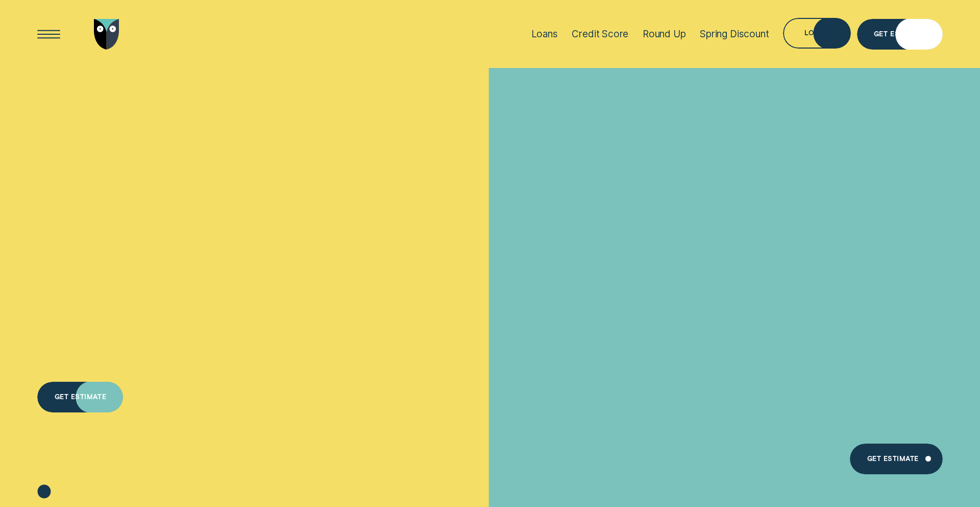  I want to click on button: Log in, so click(817, 33).